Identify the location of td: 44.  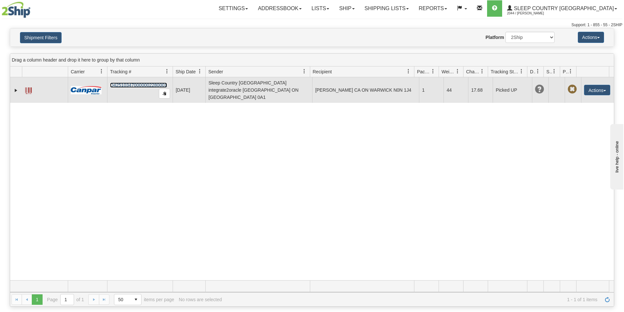
(456, 90).